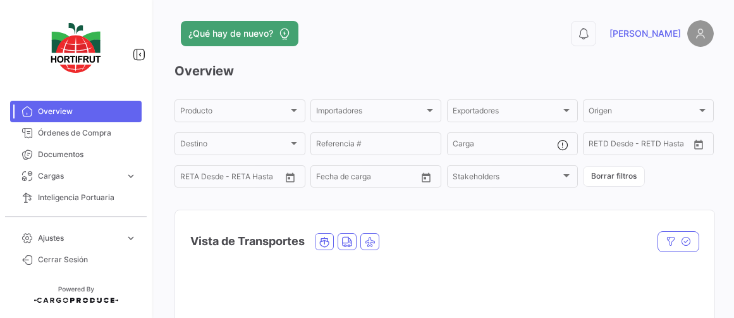 The image size is (734, 318). I want to click on img: placeholder-user.png, so click(701, 34).